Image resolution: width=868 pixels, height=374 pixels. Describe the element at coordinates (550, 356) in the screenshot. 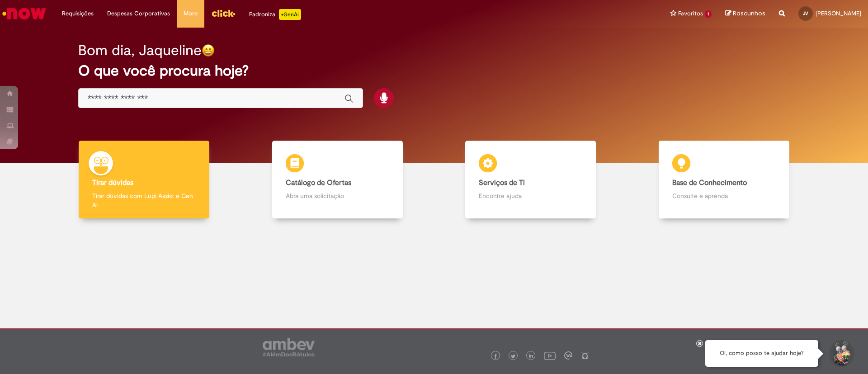

I see `img: logo_footer_youtube.png` at that location.